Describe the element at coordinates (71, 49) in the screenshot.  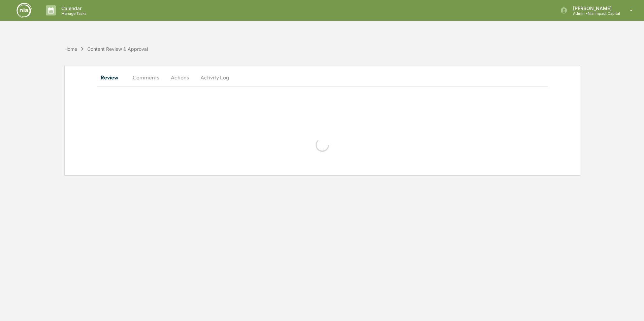
I see `div: Home` at that location.